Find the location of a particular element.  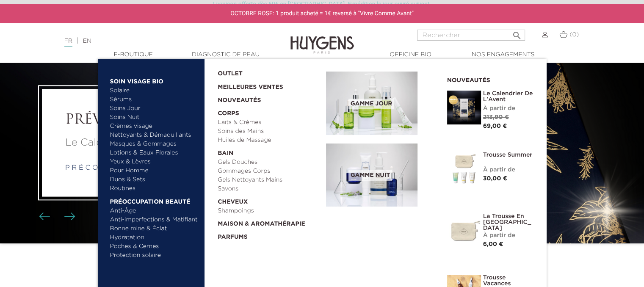

a: Gommages Corps is located at coordinates (269, 171).